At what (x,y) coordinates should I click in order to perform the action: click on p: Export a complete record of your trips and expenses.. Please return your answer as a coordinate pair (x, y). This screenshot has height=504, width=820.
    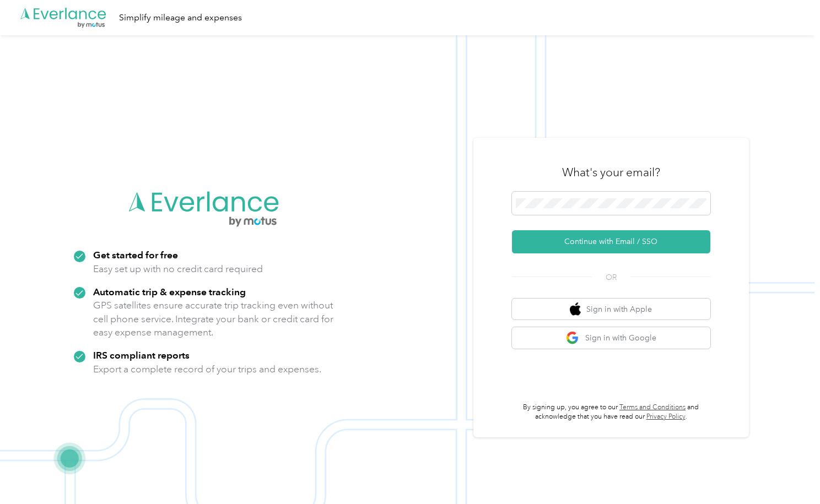
    Looking at the image, I should click on (207, 369).